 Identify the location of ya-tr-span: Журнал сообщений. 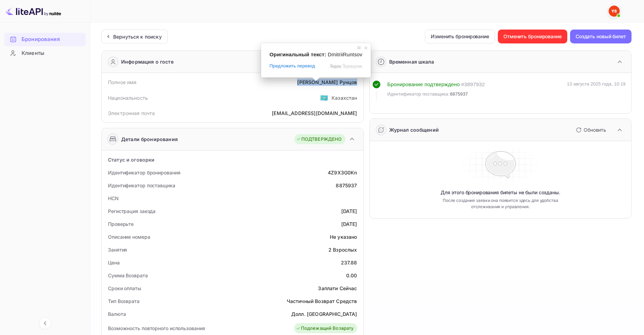
(414, 130).